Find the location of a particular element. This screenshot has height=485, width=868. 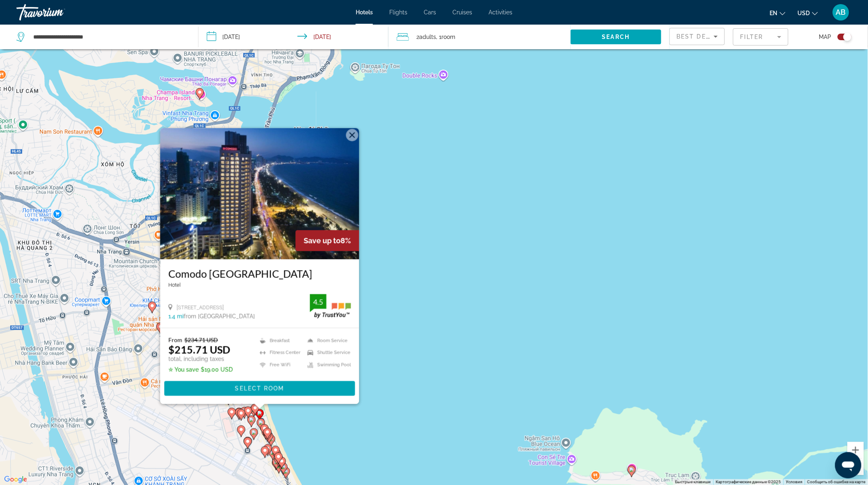

button: Быстрые клавиши is located at coordinates (693, 482).